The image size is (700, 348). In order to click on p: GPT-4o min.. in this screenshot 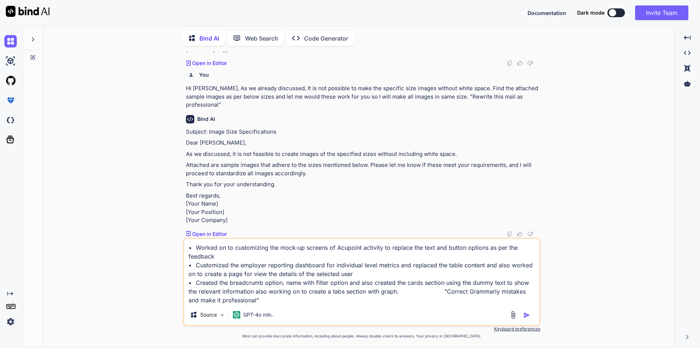, I will do `click(259, 314)`.